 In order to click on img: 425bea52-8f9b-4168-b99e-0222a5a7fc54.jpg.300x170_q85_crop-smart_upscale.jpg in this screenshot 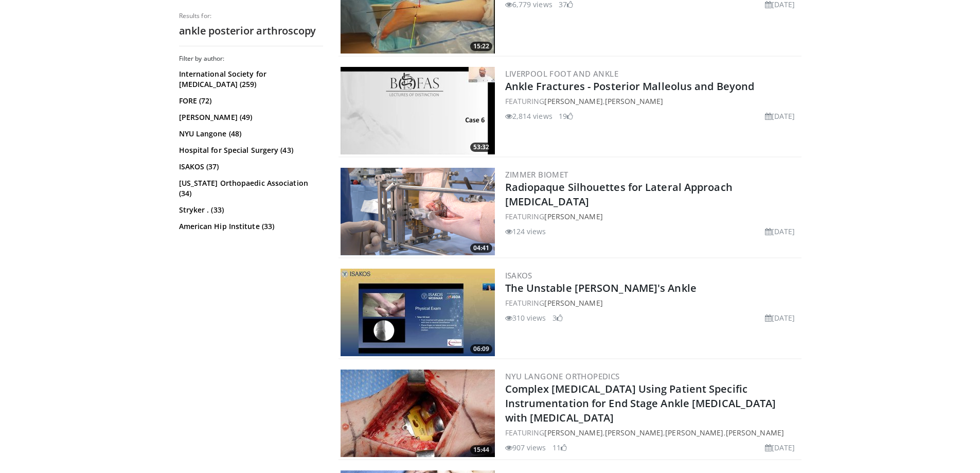, I will do `click(418, 414)`.